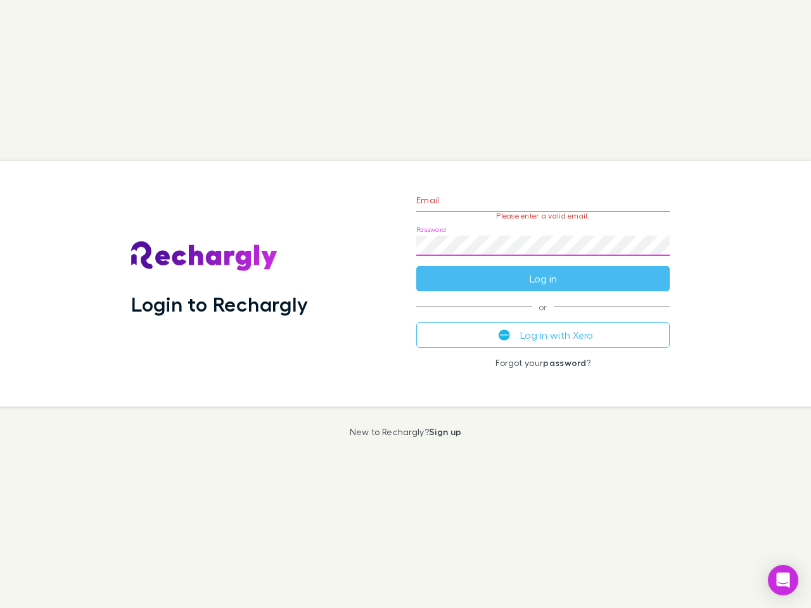 Image resolution: width=811 pixels, height=608 pixels. Describe the element at coordinates (504, 335) in the screenshot. I see `img: Xero's logo` at that location.